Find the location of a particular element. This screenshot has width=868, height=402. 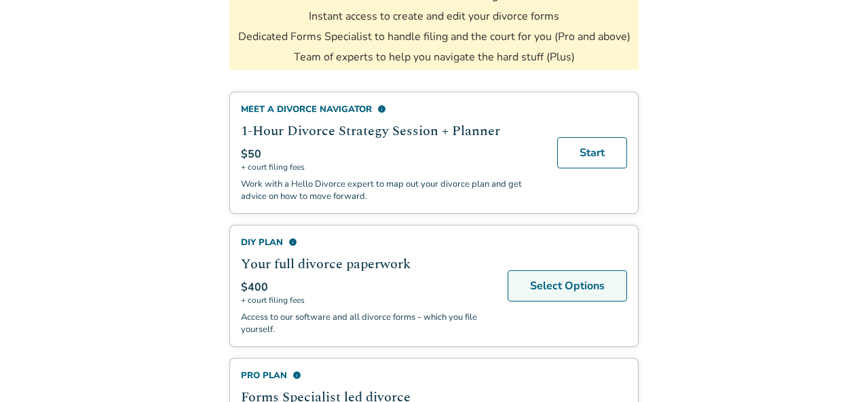

p: Access to our software and all divorce forms - which you file yourself. is located at coordinates (366, 323).